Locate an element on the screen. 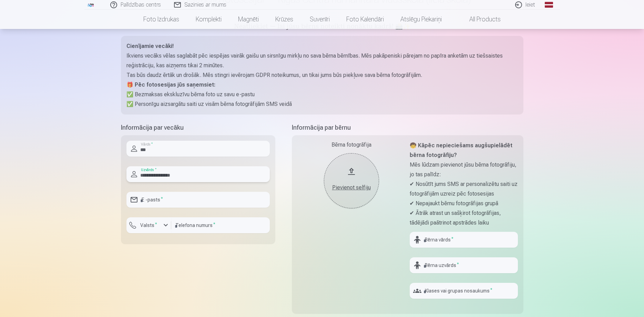 The image size is (644, 317). strong: Cienījamie vecāki! is located at coordinates (150, 46).